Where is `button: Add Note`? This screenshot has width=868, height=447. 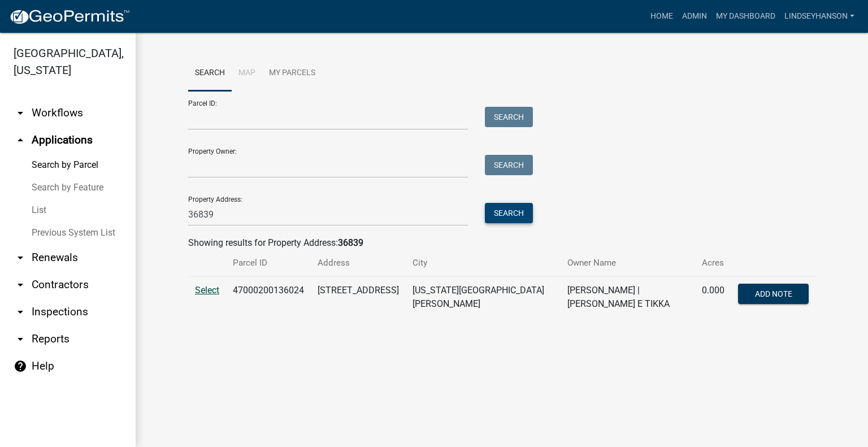 button: Add Note is located at coordinates (774, 294).